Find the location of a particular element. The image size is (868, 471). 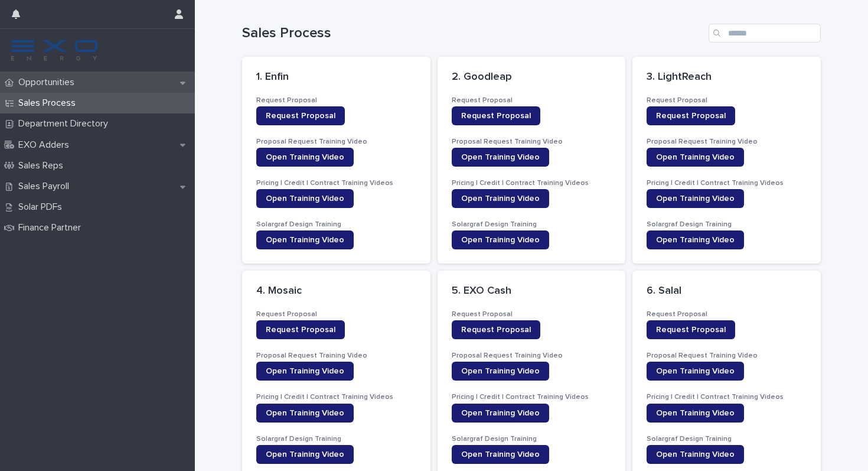

p: 2. Goodleap is located at coordinates (531, 78).